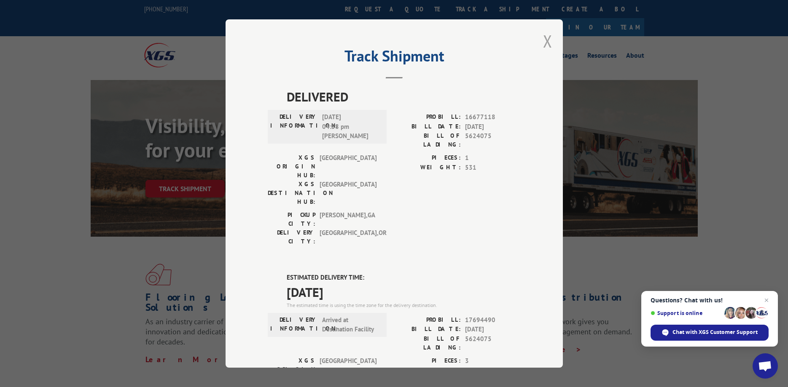  What do you see at coordinates (291, 193) in the screenshot?
I see `label: XGS DESTINATION HUB:` at bounding box center [291, 193].